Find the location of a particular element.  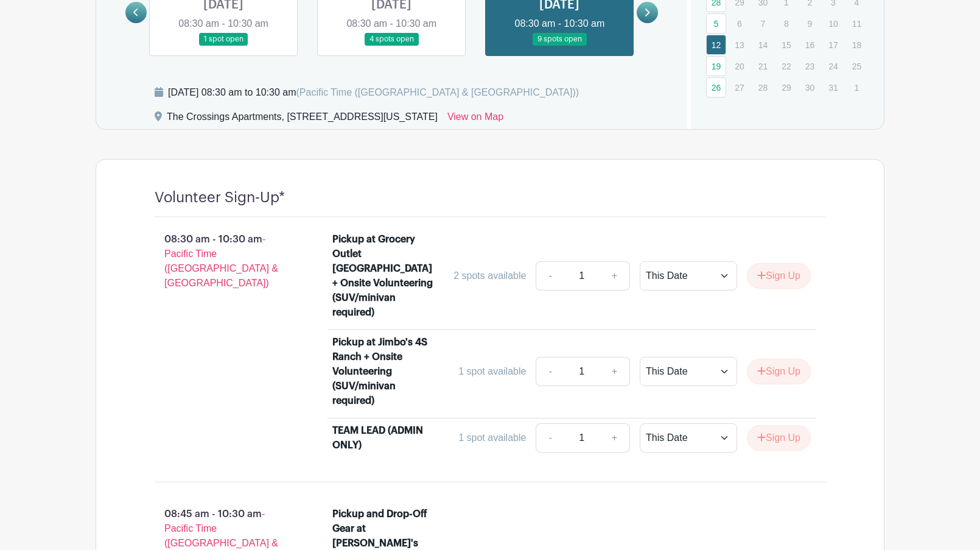

p: 28 is located at coordinates (763, 87).